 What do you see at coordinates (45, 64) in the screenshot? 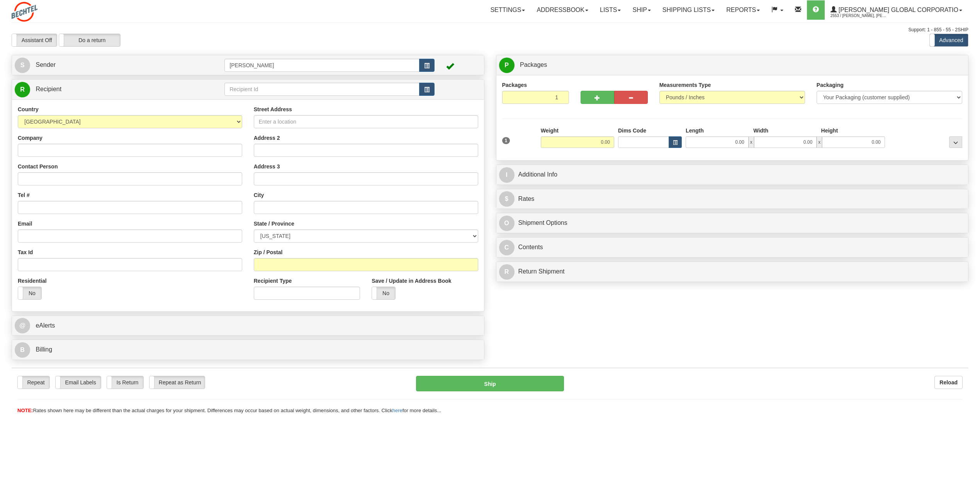
I see `span: Sender` at bounding box center [45, 64].